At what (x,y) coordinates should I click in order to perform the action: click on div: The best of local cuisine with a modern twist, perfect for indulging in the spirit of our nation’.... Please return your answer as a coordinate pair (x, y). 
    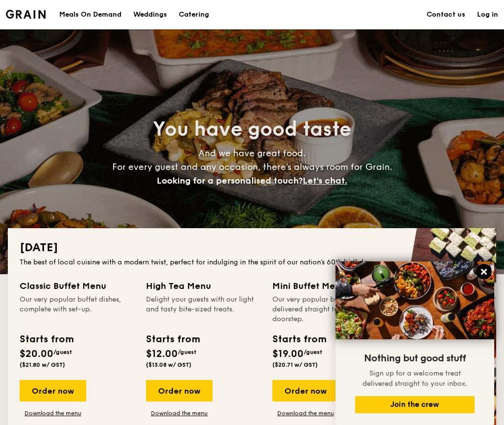
    Looking at the image, I should click on (252, 262).